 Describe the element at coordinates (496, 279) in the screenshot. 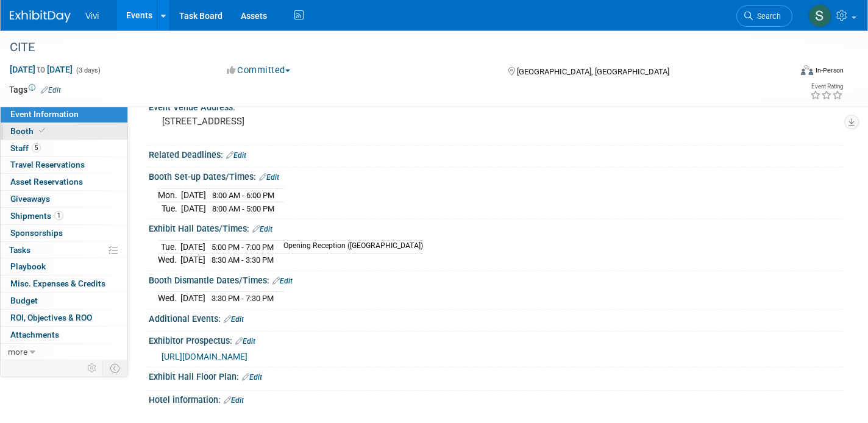

I see `div: Booth Dismantle Dates/Times:` at that location.